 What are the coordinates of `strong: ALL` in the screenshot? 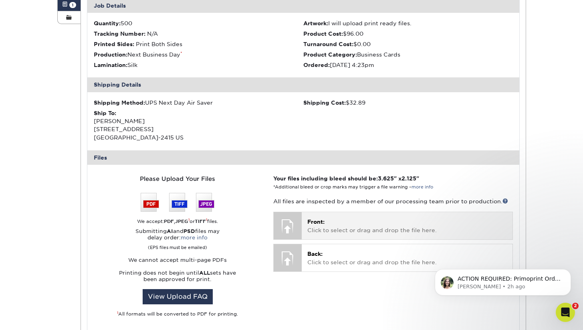 It's located at (204, 273).